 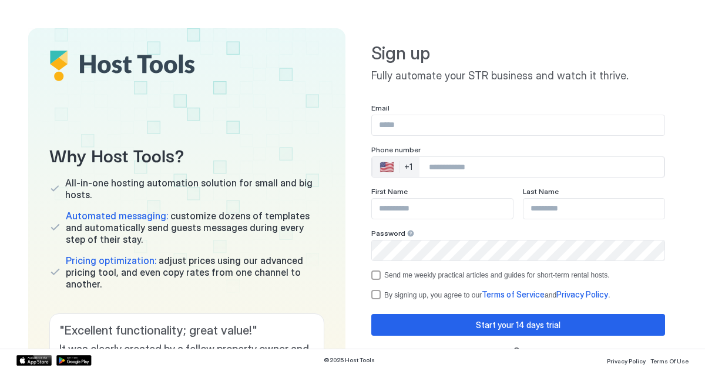 What do you see at coordinates (519, 76) in the screenshot?
I see `span: Fully automate your STR business and watch it thrive.` at bounding box center [519, 76].